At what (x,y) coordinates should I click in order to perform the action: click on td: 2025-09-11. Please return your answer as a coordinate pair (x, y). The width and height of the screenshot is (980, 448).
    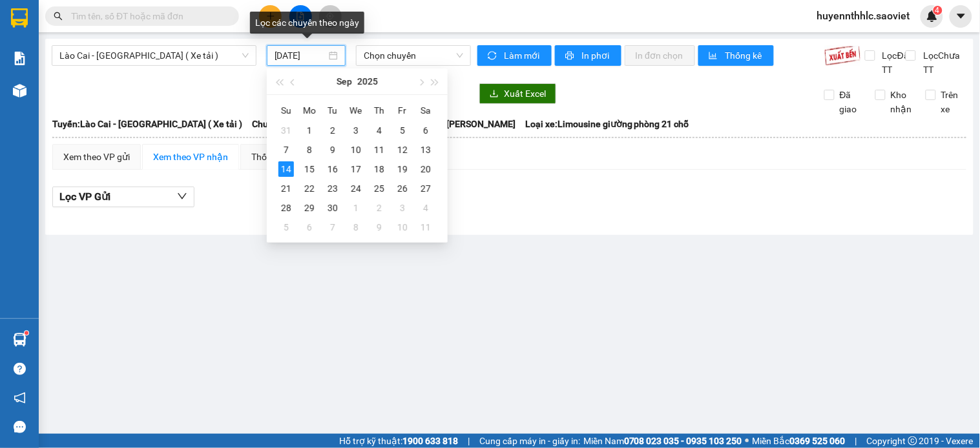
    Looking at the image, I should click on (379, 150).